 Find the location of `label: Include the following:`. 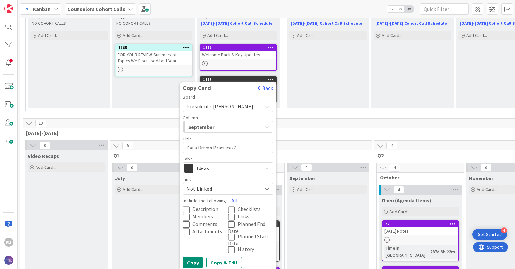

label: Include the following: is located at coordinates (205, 201).